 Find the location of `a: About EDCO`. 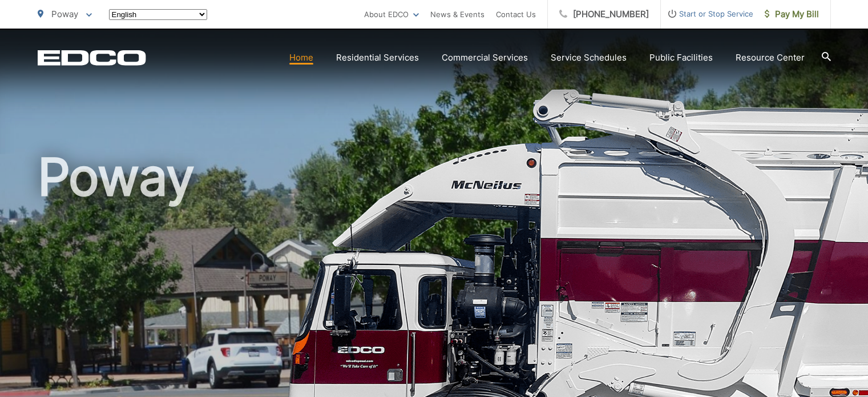

a: About EDCO is located at coordinates (392, 14).